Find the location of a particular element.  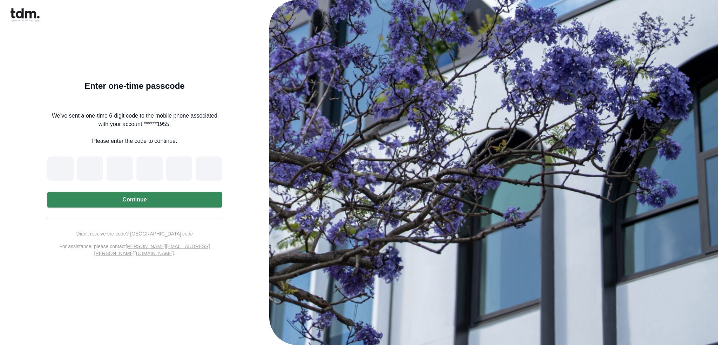

input: Digit 4 is located at coordinates (149, 168).